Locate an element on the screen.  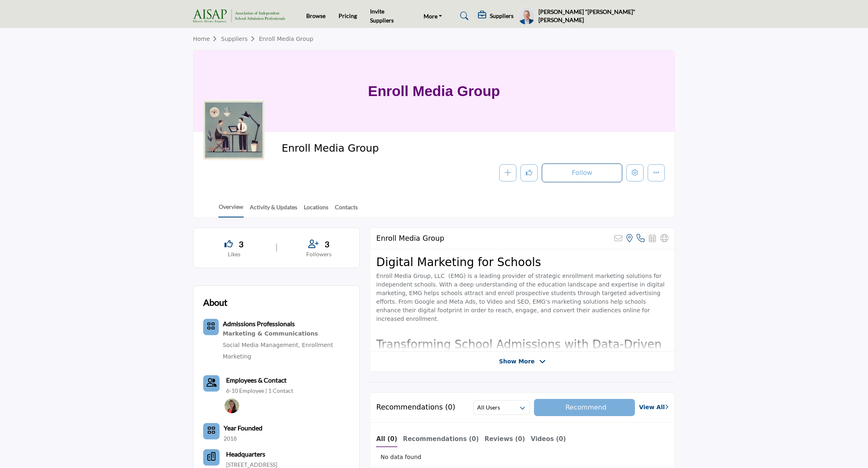
button: More details is located at coordinates (656, 173).